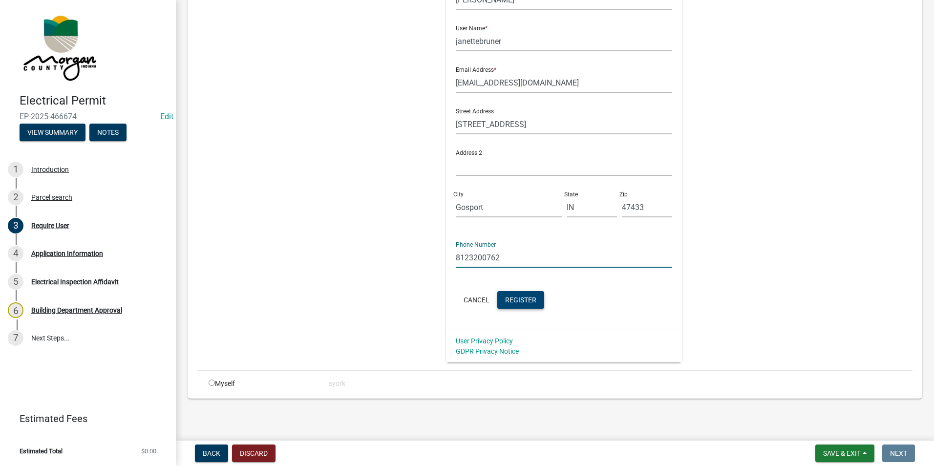 The height and width of the screenshot is (466, 934). What do you see at coordinates (166, 116) in the screenshot?
I see `a: Edit` at bounding box center [166, 116].